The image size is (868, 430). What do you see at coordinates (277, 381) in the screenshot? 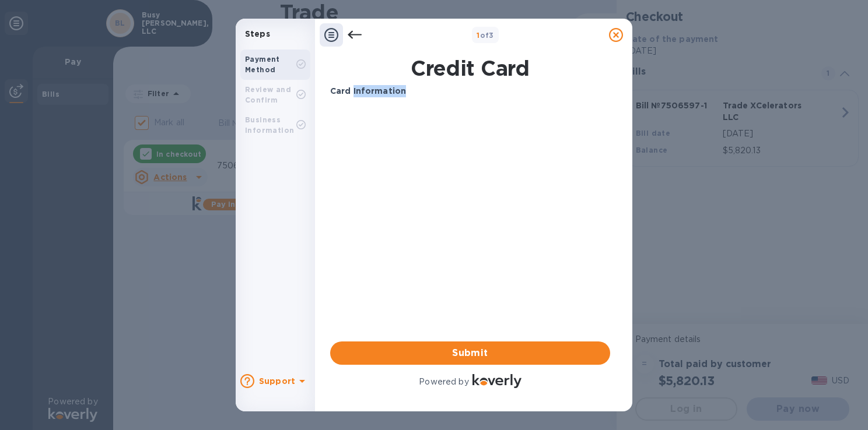
I see `b: Support` at bounding box center [277, 381].